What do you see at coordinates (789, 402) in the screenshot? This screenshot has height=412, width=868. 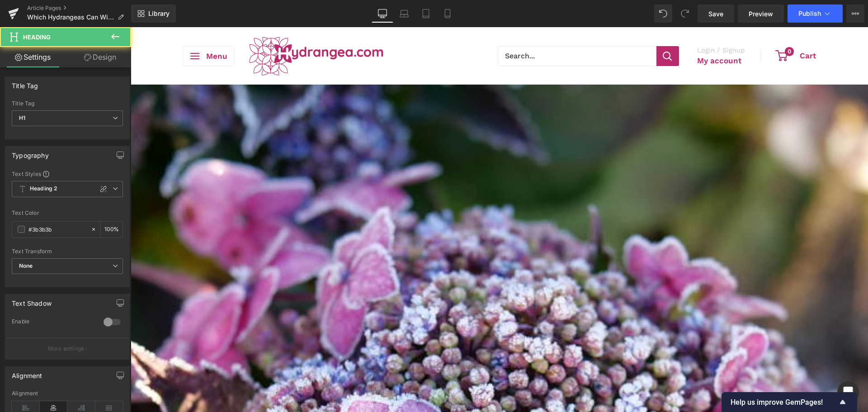 I see `button: Show survey - Help us improve GemPages!` at bounding box center [789, 402].